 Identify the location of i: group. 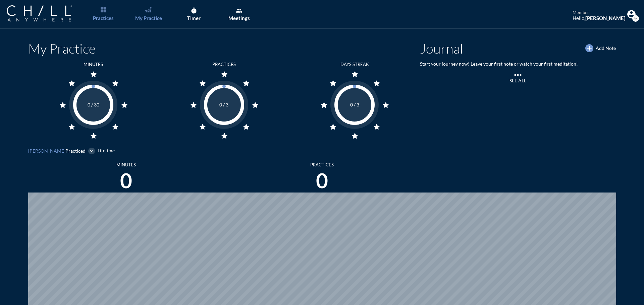
(239, 11).